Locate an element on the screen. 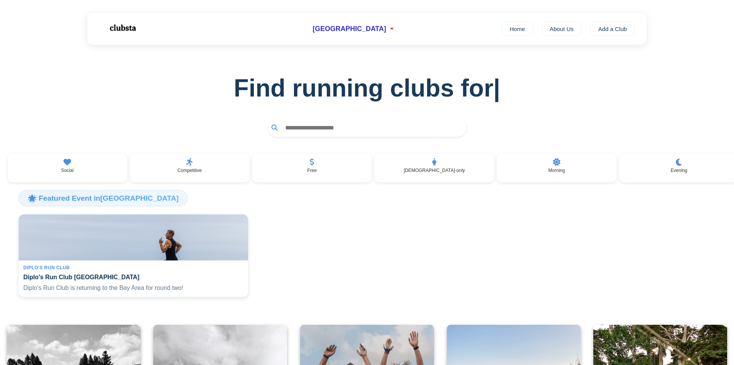  a: Home is located at coordinates (518, 29).